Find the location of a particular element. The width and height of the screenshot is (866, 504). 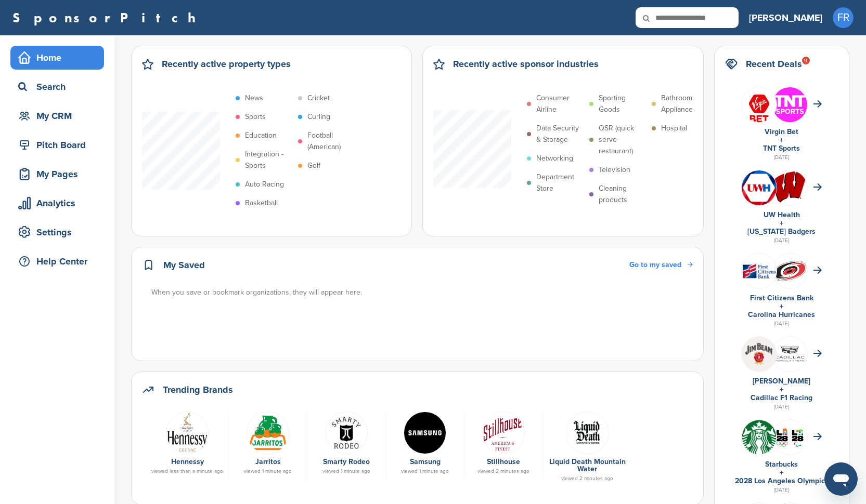

img: Stillhouse whiskey 281 x 180 is located at coordinates (504, 433).